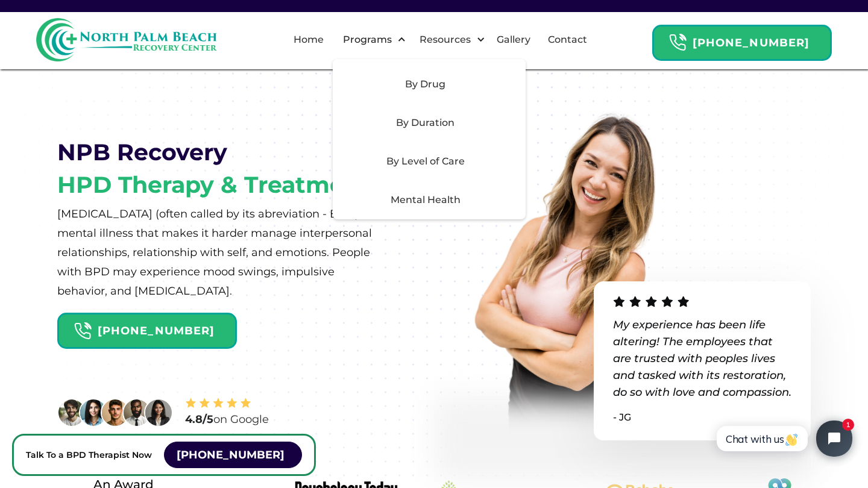 This screenshot has width=868, height=488. Describe the element at coordinates (59, 28) in the screenshot. I see `span: Chat with us` at that location.